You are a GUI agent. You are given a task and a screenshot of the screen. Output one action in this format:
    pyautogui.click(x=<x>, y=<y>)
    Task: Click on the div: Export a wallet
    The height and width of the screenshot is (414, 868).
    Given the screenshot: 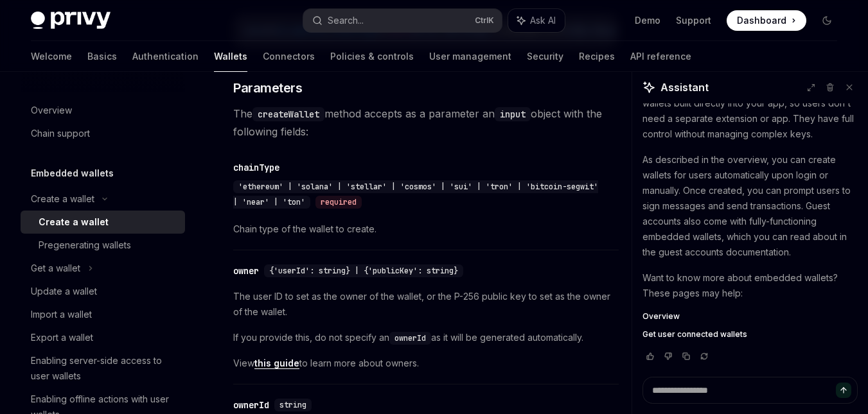 What is the action you would take?
    pyautogui.click(x=62, y=338)
    